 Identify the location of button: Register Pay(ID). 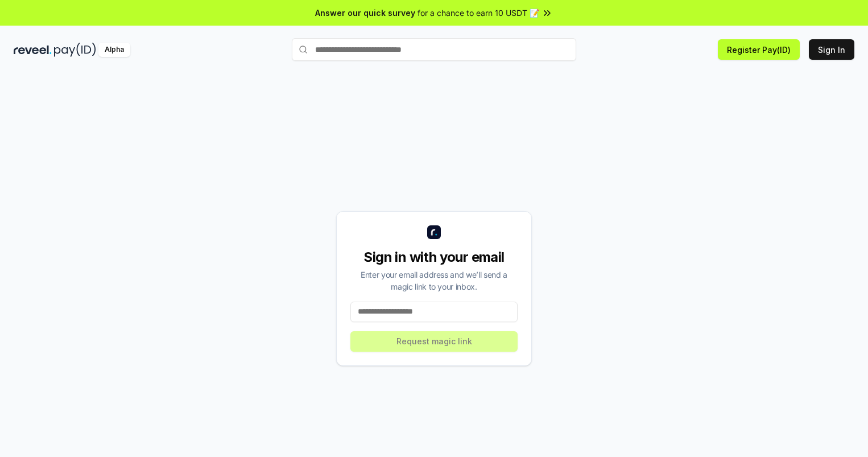
(758, 49).